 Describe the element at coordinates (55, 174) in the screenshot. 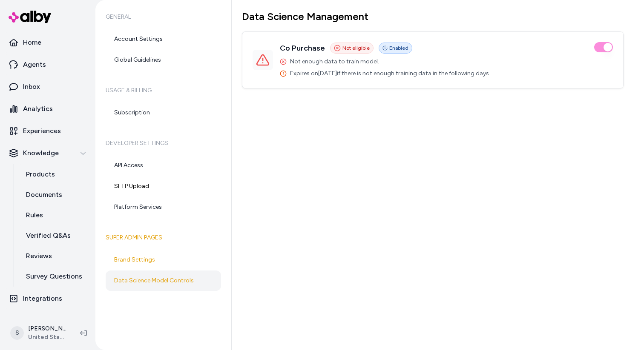

I see `a: Products` at that location.